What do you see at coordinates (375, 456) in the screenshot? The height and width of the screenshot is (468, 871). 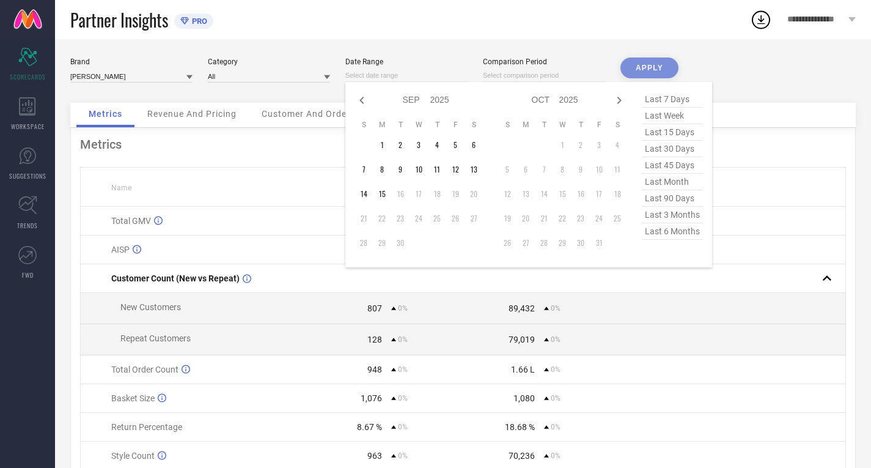 I see `div: 963` at bounding box center [375, 456].